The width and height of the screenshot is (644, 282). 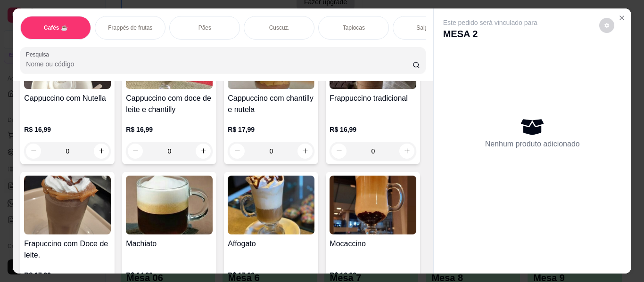 I want to click on p: Frappés de frutas, so click(x=130, y=28).